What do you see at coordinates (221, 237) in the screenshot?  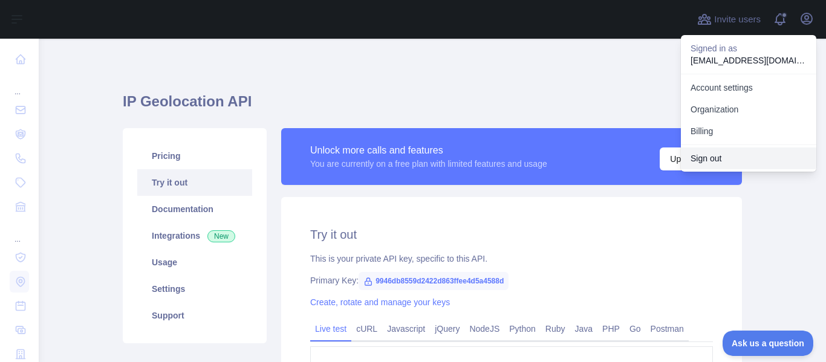 I see `span: New` at bounding box center [221, 237].